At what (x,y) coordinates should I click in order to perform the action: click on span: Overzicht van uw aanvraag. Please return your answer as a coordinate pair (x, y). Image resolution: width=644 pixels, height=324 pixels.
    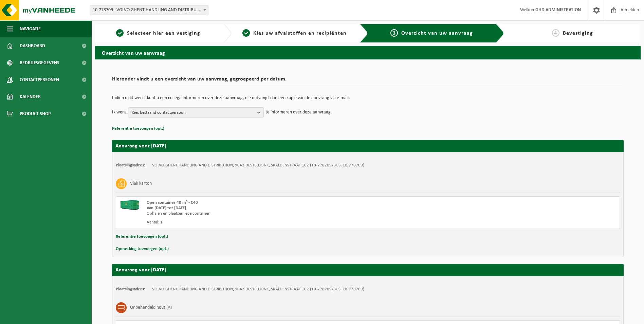
    Looking at the image, I should click on (437, 33).